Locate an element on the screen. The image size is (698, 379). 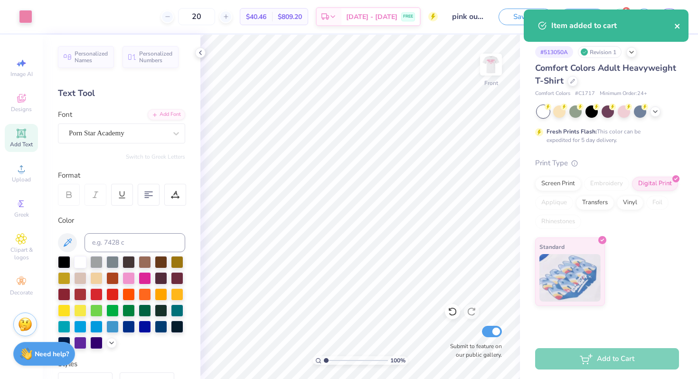
button: Save as is located at coordinates (525, 17).